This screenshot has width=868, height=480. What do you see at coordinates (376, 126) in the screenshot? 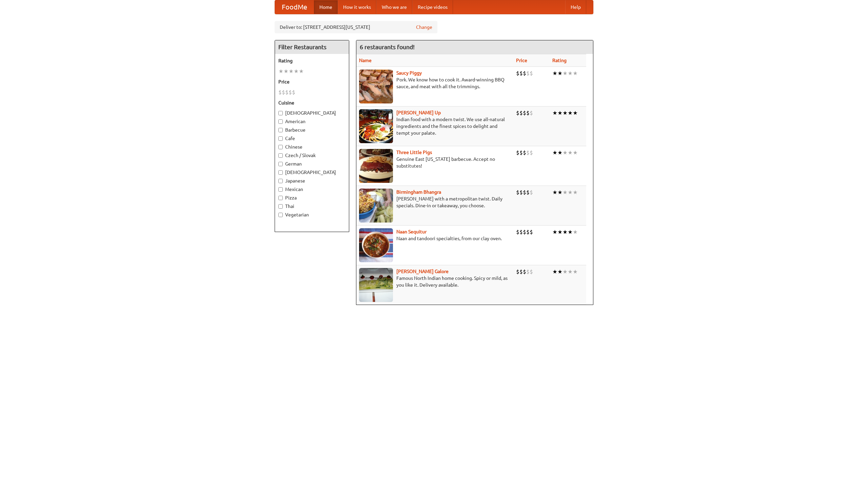
I see `img: curryup.jpg` at bounding box center [376, 126].